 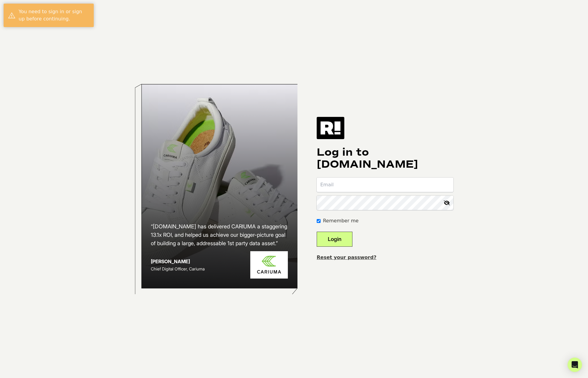 What do you see at coordinates (346, 257) in the screenshot?
I see `a: Reset your password?` at bounding box center [346, 257].